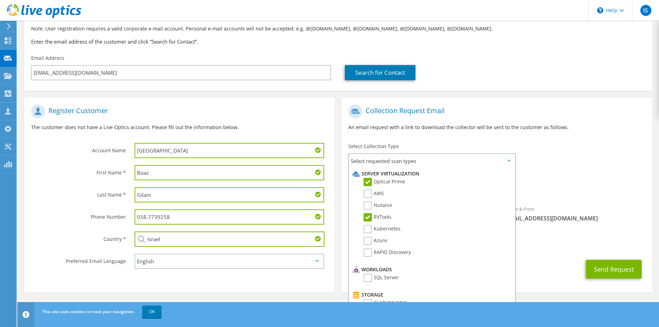 This screenshot has width=659, height=327. I want to click on label: Preferred Email Language, so click(78, 259).